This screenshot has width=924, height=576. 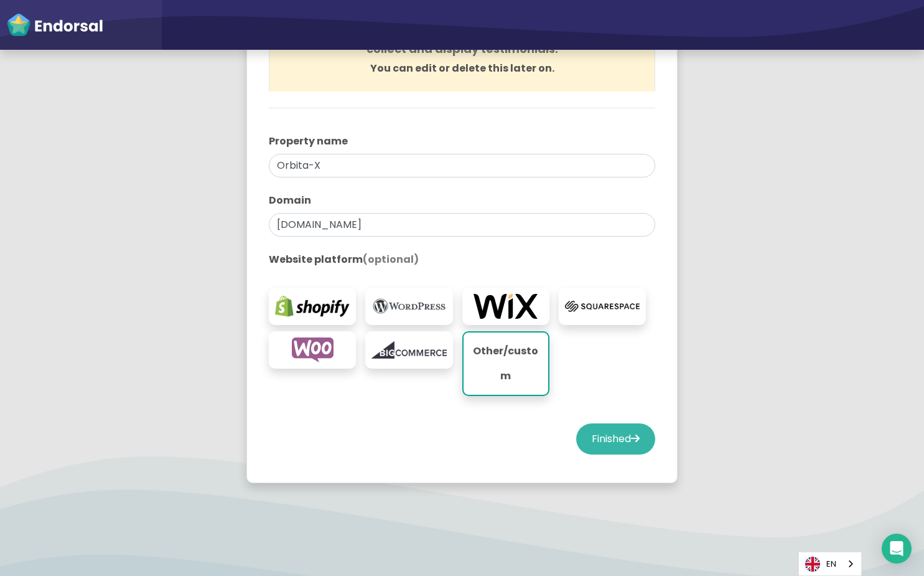 What do you see at coordinates (830, 563) in the screenshot?
I see `div: Language` at bounding box center [830, 563].